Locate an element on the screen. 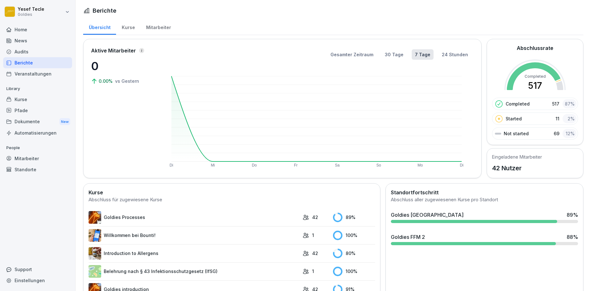  p: vs Gestern is located at coordinates (127, 81).